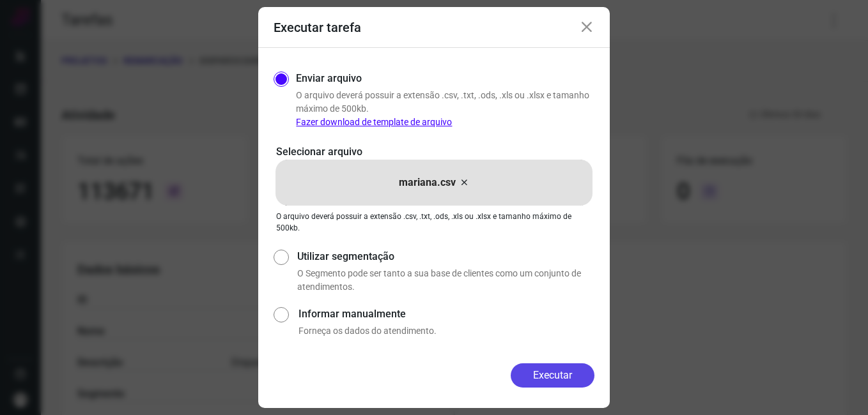 This screenshot has height=415, width=868. Describe the element at coordinates (329, 79) in the screenshot. I see `label: Enviar arquivo` at that location.